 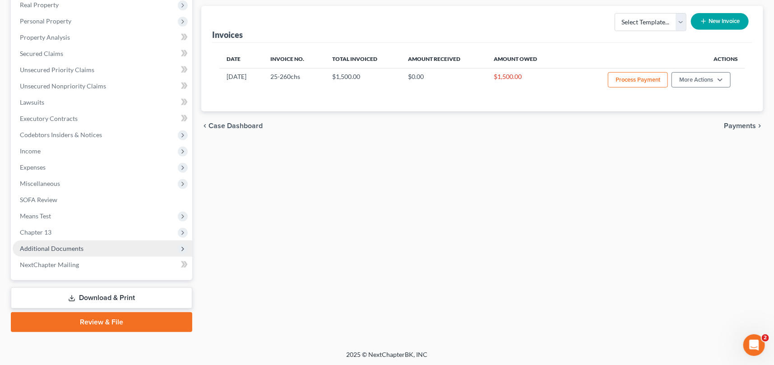 I want to click on th: Amount Owed, so click(x=524, y=59).